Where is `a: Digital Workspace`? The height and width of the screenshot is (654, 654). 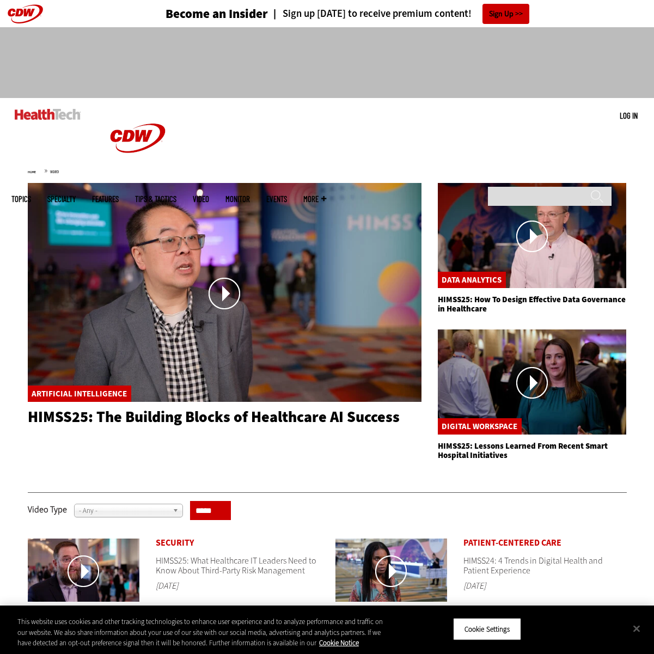
a: Digital Workspace is located at coordinates (479, 426).